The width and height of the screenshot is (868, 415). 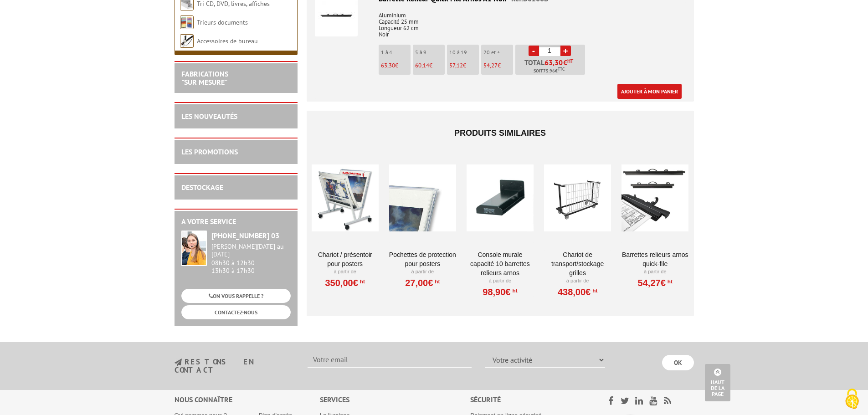 What do you see at coordinates (500, 263) in the screenshot?
I see `a: Console murale capacité 10 barrettes relieurs ARNOS` at bounding box center [500, 263].